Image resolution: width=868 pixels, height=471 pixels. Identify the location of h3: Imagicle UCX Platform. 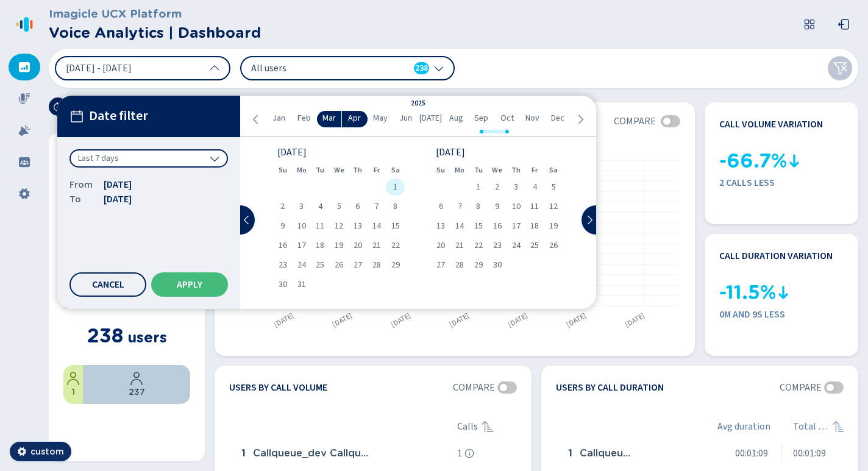
(155, 13).